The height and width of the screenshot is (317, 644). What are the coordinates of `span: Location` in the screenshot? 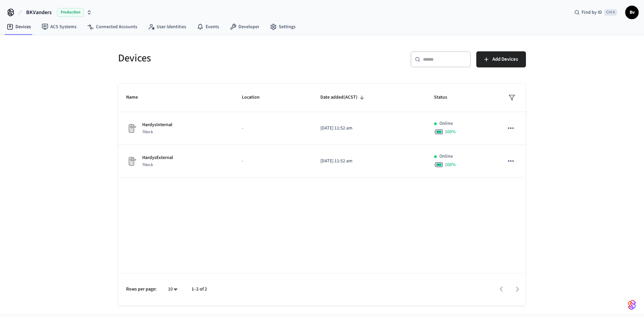 It's located at (255, 97).